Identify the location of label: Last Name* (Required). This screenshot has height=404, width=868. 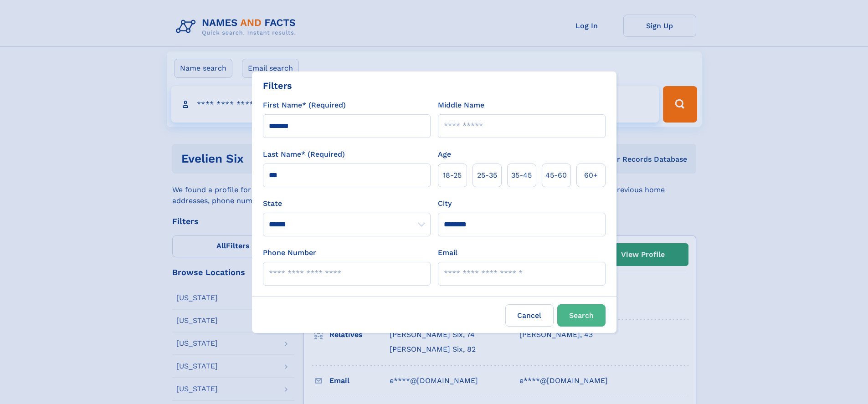
(304, 154).